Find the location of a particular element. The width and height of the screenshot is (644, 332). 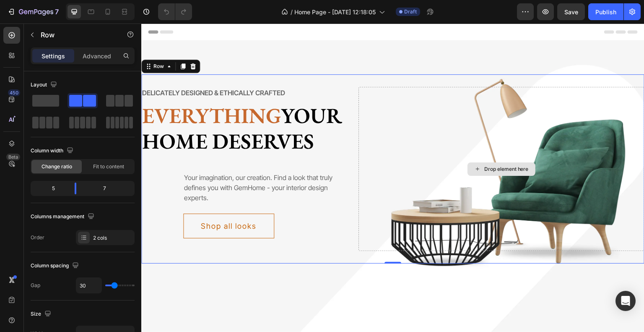

span: Everything is located at coordinates (70, 92).